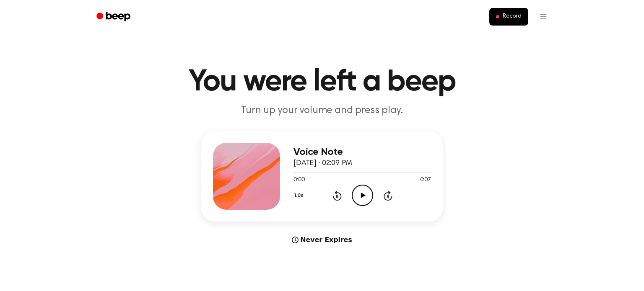  I want to click on p: Turn up your volume and press play., so click(322, 111).